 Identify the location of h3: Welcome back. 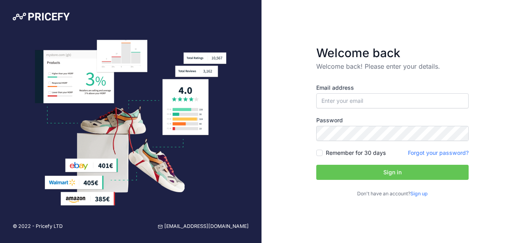
(392, 53).